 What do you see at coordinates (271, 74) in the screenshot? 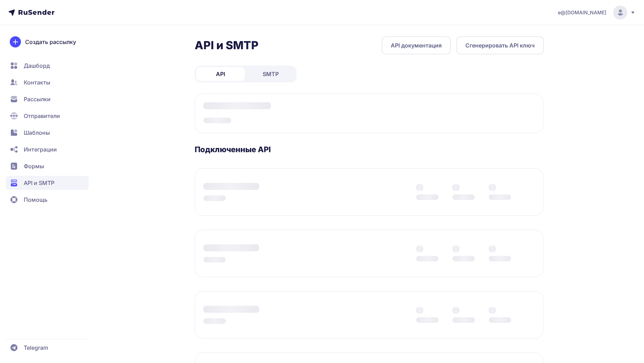
I see `span: SMTP` at bounding box center [271, 74].